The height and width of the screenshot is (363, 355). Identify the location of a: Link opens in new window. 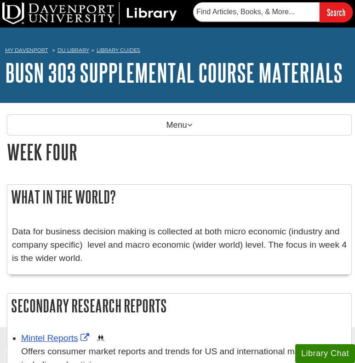
(56, 338).